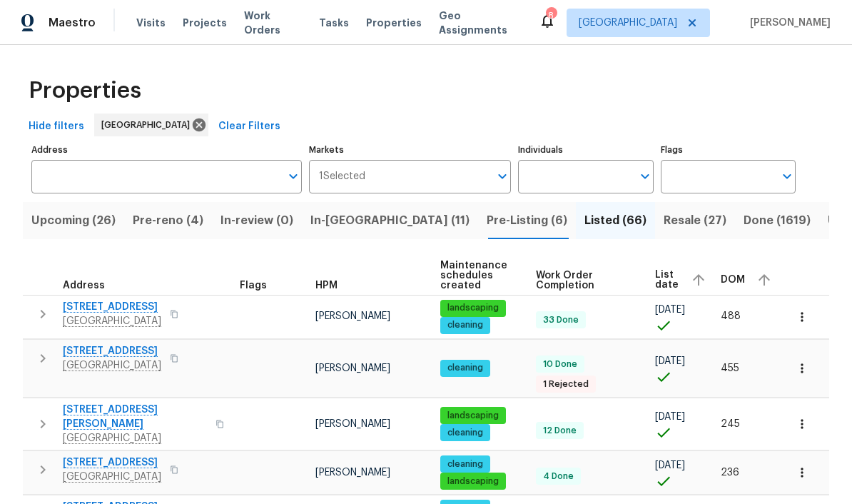 The width and height of the screenshot is (852, 504). Describe the element at coordinates (249, 126) in the screenshot. I see `span: Clear Filters` at that location.